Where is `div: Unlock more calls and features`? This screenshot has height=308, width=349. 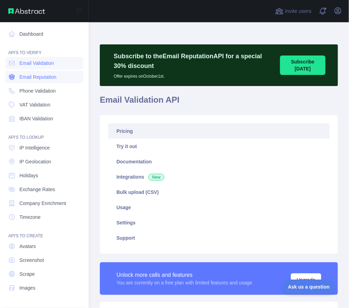
div: Unlock more calls and features is located at coordinates (184, 275).